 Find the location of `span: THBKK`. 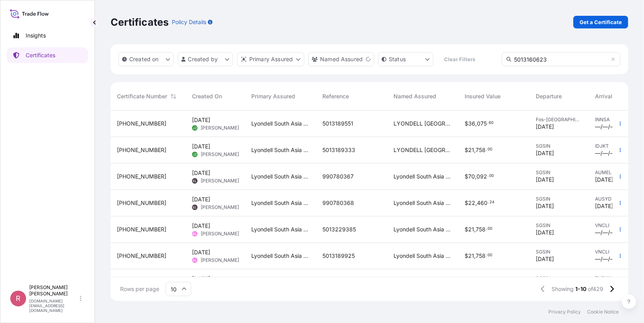

span: THBKK is located at coordinates (613, 278).